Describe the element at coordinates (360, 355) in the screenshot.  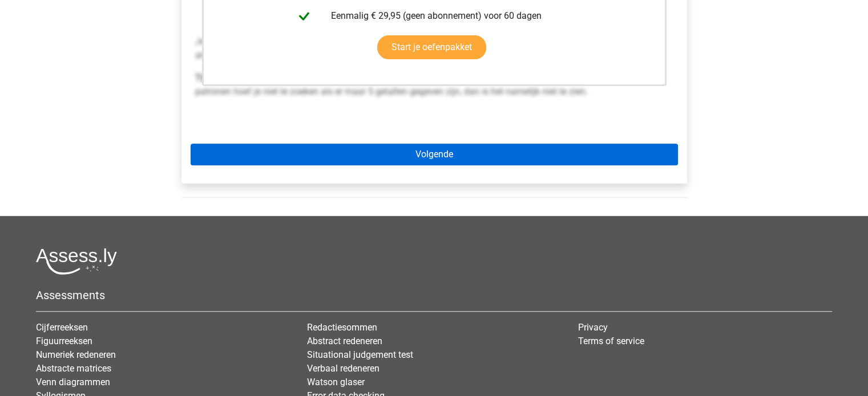
I see `a: Situational judgement test` at that location.